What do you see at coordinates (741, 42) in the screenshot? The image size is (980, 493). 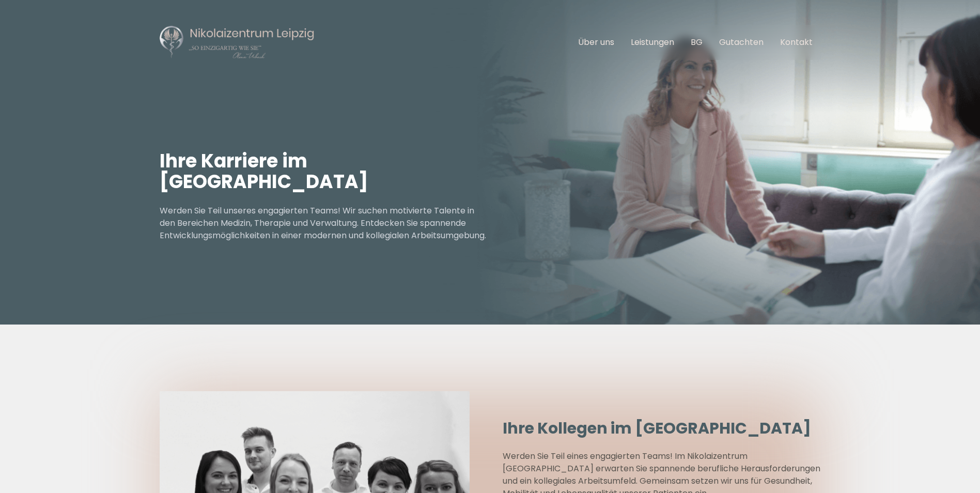 I see `a: Gutachten` at bounding box center [741, 42].